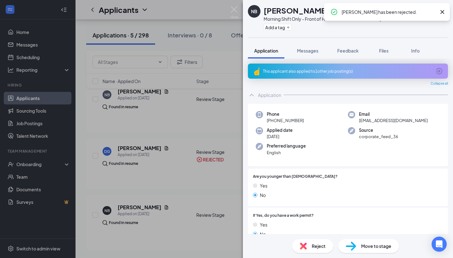  Describe the element at coordinates (277, 27) in the screenshot. I see `button: PlusAdd a tag` at that location.